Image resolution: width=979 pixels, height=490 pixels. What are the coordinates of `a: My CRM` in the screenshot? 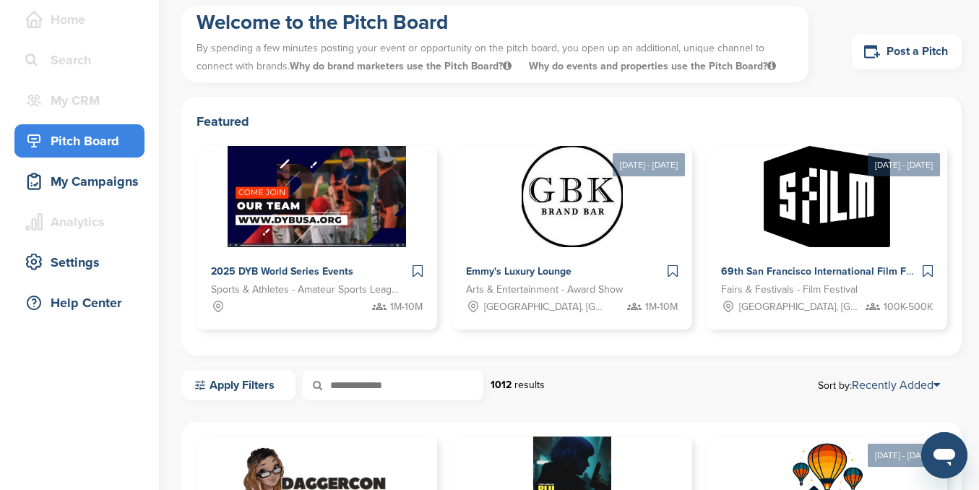 It's located at (79, 100).